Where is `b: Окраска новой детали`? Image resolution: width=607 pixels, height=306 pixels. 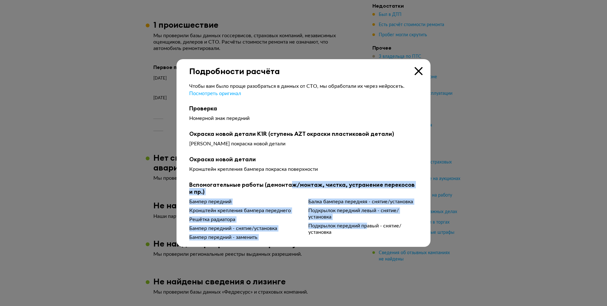 b: Окраска новой детали is located at coordinates (304, 159).